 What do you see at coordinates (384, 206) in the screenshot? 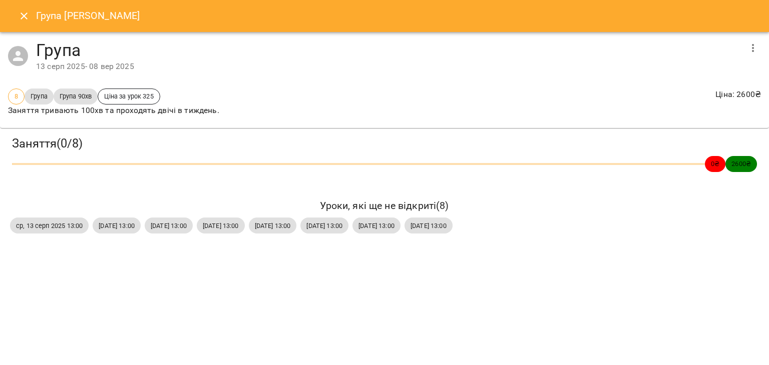
I see `h6: Уроки, які ще не відкриті ( 8 )` at bounding box center [384, 206].